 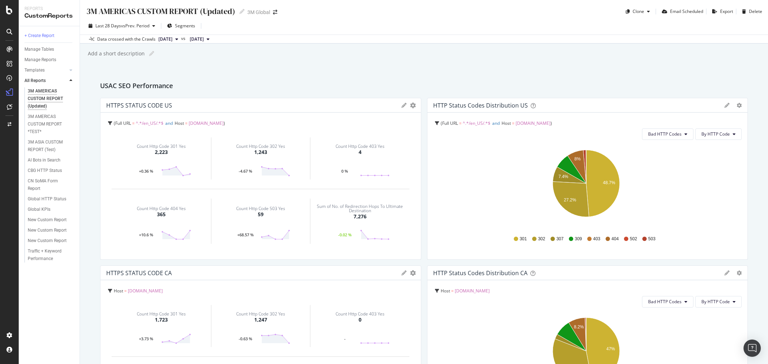 I want to click on span: vs Prev. Period, so click(x=135, y=26).